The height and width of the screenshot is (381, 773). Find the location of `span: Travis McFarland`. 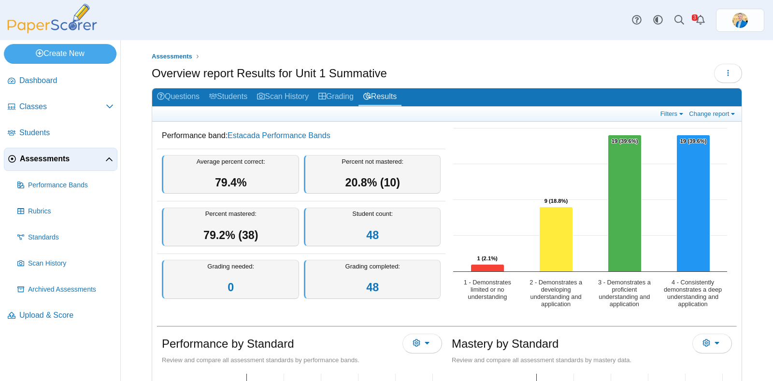

span: Travis McFarland is located at coordinates (740, 20).